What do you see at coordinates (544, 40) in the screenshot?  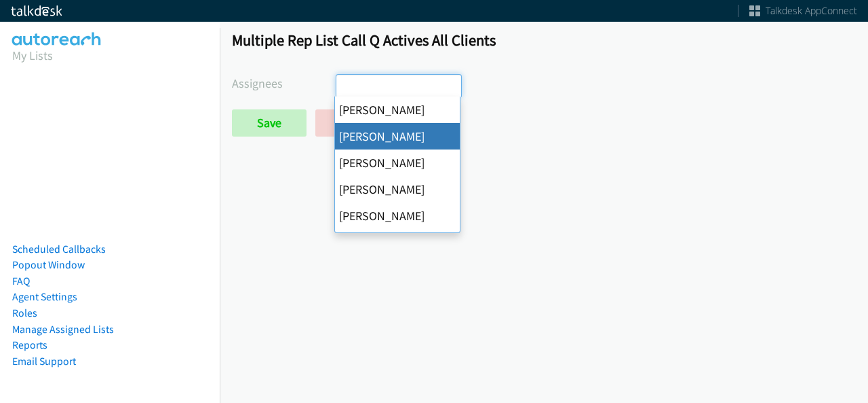 I see `h1: Multiple Rep List Call Q Actives All Clients` at bounding box center [544, 40].